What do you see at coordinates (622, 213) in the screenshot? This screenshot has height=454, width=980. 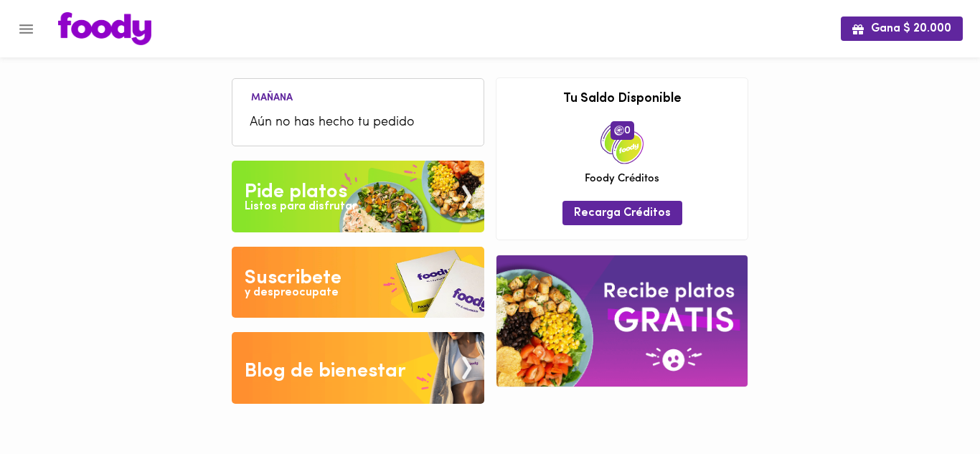 I see `span: Recarga Créditos` at bounding box center [622, 213].